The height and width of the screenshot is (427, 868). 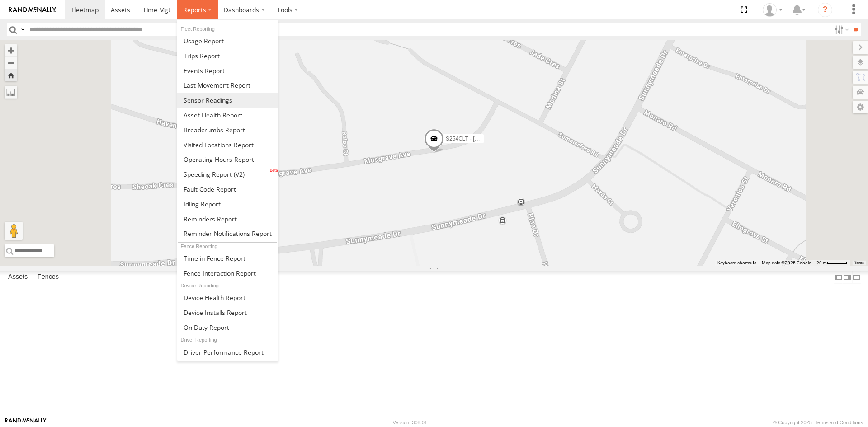 I want to click on label: Map Settings, so click(x=860, y=107).